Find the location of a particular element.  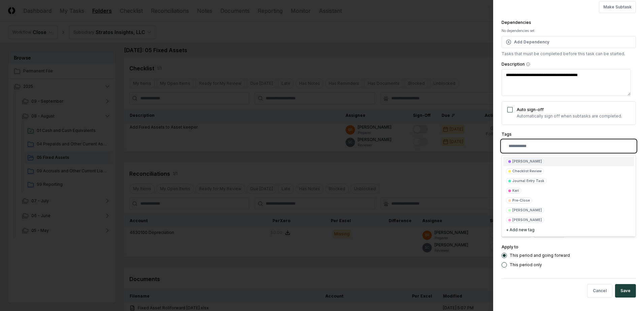

label: Tags is located at coordinates (506, 134).